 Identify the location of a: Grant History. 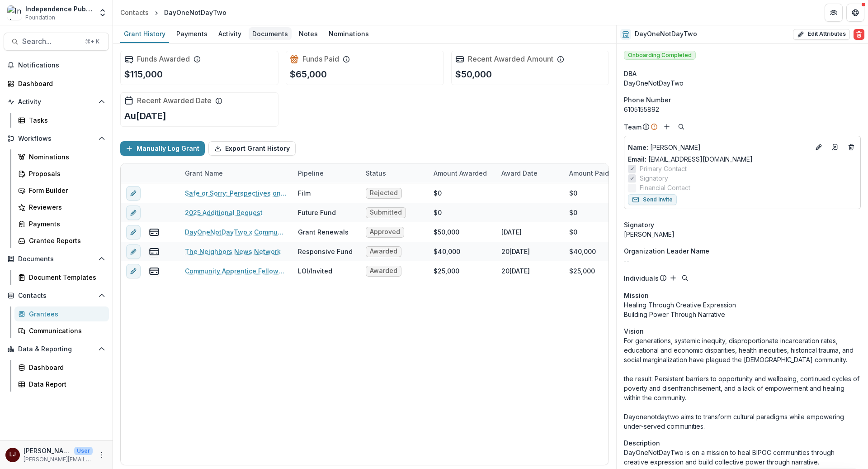
(145, 34).